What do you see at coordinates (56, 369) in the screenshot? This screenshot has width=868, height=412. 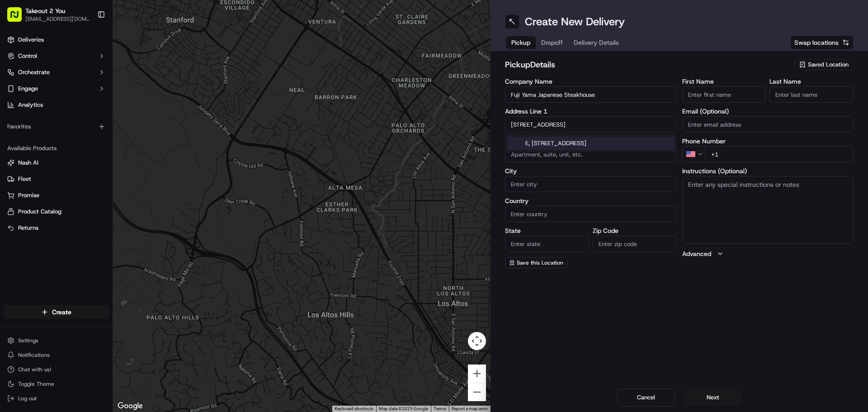 I see `button: Chat with us!` at bounding box center [56, 369].